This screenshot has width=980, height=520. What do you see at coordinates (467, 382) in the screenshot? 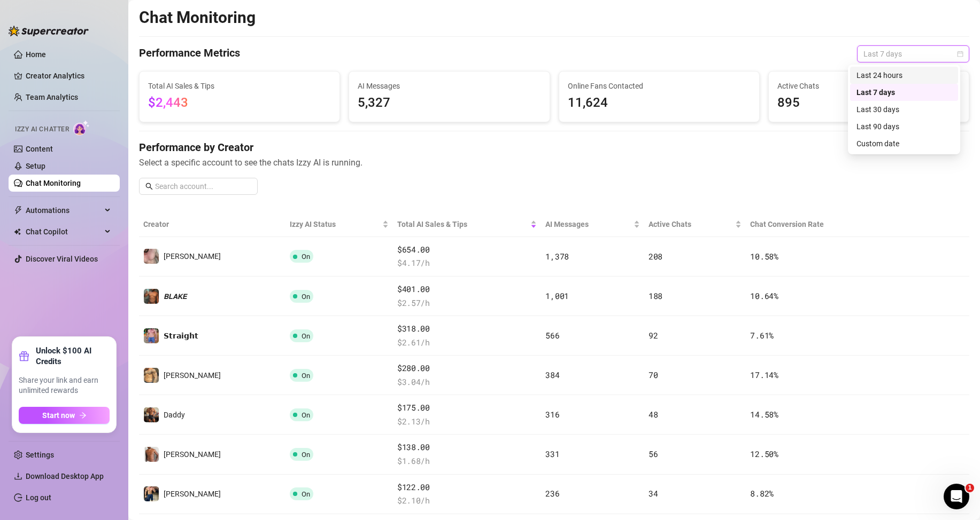
I see `span: $ 3.04 /h` at bounding box center [467, 382].